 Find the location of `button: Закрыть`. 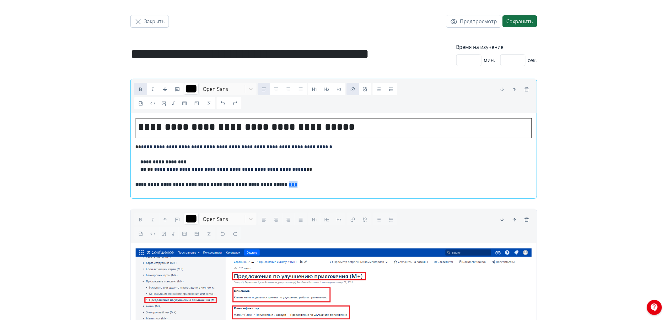

button: Закрыть is located at coordinates (149, 21).